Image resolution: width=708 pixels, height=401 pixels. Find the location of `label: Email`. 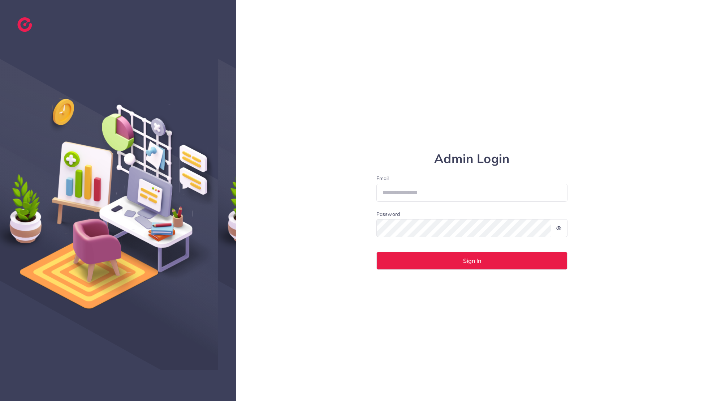

label: Email is located at coordinates (472, 178).